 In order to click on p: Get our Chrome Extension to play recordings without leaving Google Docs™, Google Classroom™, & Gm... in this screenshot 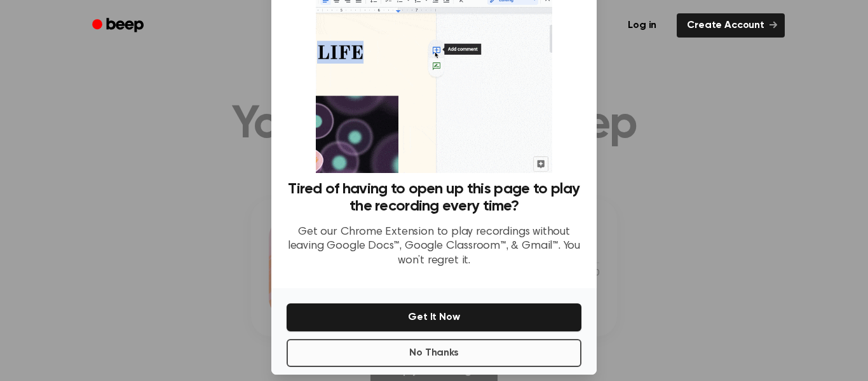, I will do `click(434, 247)`.